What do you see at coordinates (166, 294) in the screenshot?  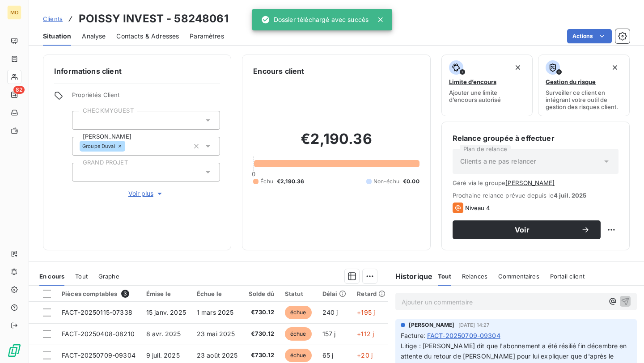 I see `div: Émise le` at bounding box center [166, 294].